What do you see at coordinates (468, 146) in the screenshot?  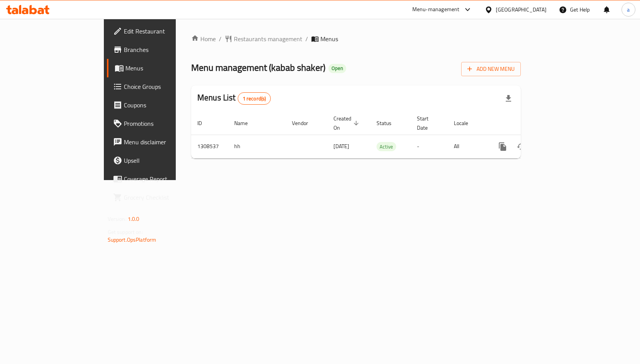 I see `td: All` at bounding box center [468, 146].